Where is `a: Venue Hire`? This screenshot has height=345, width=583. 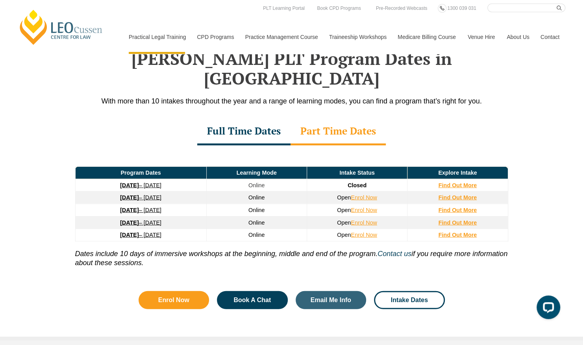 a: Venue Hire is located at coordinates (481, 37).